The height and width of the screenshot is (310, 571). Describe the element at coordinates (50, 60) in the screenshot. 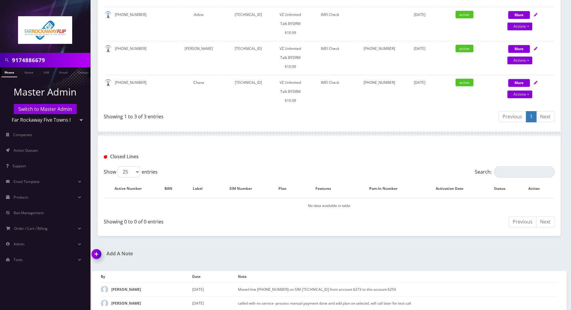

I see `input: Search in Company` at that location.